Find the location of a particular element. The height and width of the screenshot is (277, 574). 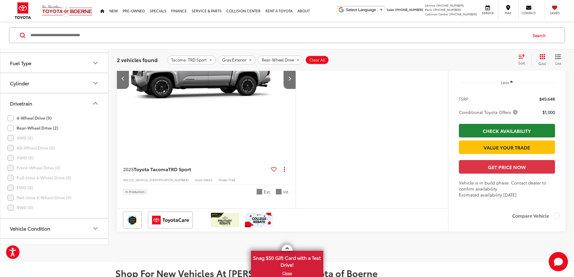

label: 4WD (0) is located at coordinates (20, 138).